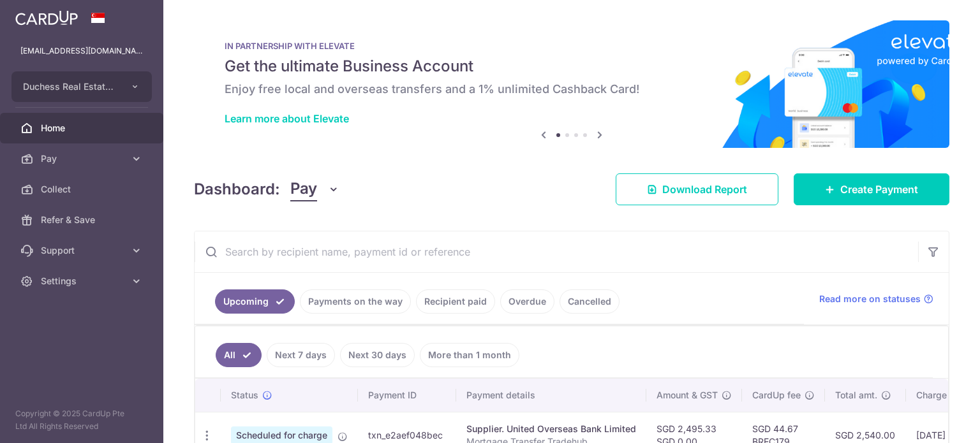 This screenshot has width=980, height=443. What do you see at coordinates (705, 189) in the screenshot?
I see `span: Download Report` at bounding box center [705, 189].